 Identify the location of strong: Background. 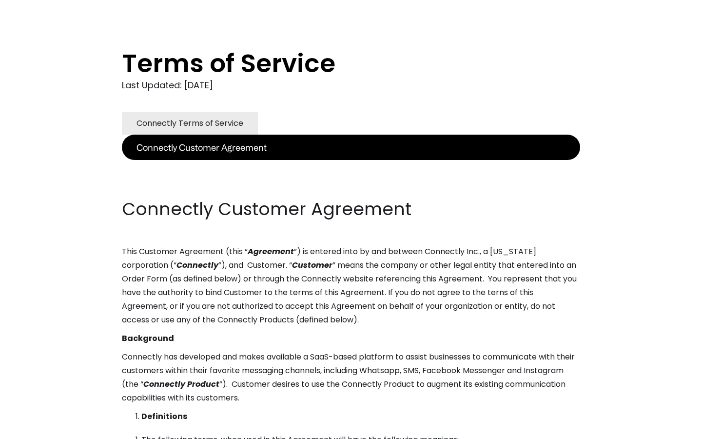
(148, 338).